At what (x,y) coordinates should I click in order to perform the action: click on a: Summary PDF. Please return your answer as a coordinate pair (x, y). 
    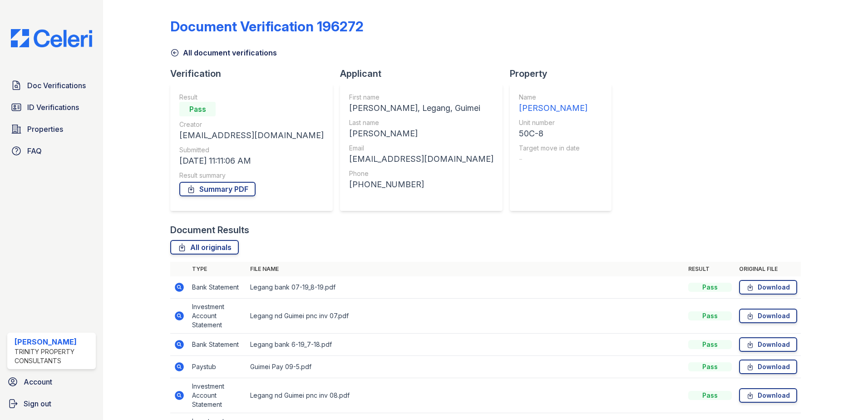
    Looking at the image, I should click on (218, 189).